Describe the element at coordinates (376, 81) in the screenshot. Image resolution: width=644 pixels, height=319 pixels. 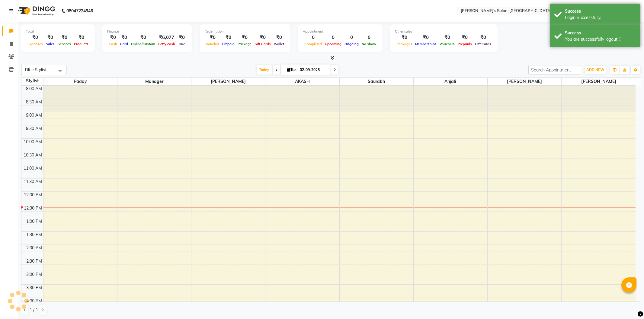
I see `span: Saurabh` at that location.